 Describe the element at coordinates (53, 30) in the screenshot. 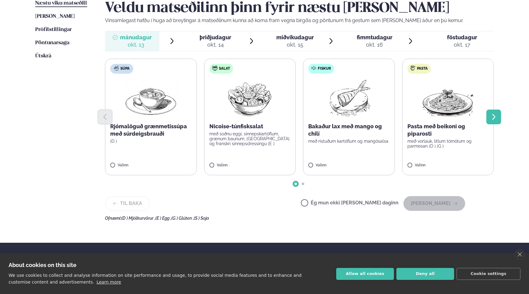

I see `a: Prófílstillingar` at that location.